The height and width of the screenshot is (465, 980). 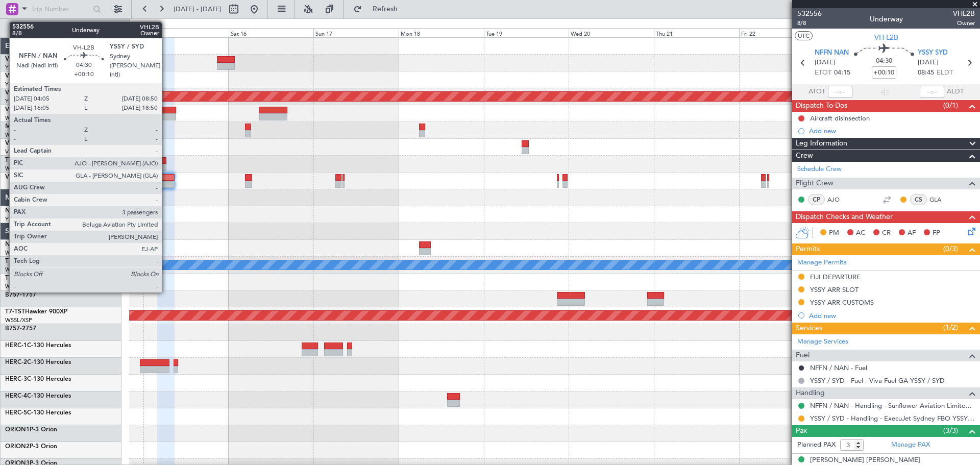 I want to click on span: VH-LEP, so click(x=15, y=59).